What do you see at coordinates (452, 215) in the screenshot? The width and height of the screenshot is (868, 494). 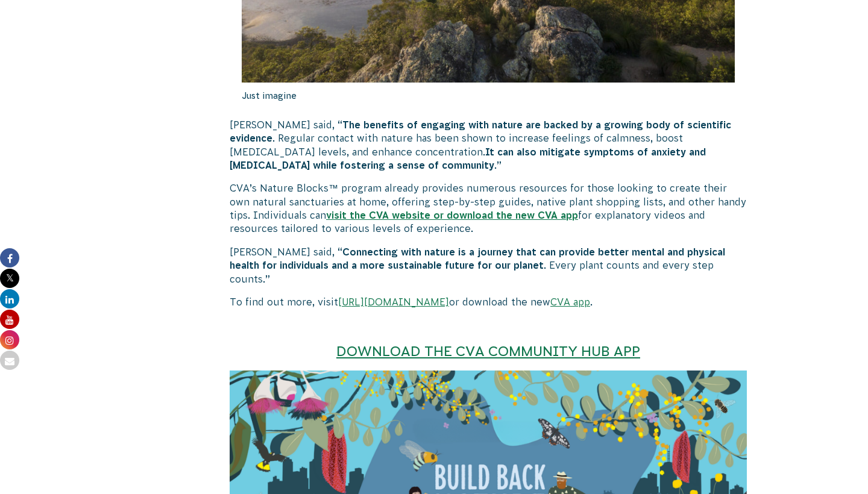 I see `a: visit the CVA website or download the new CVA app` at bounding box center [452, 215].